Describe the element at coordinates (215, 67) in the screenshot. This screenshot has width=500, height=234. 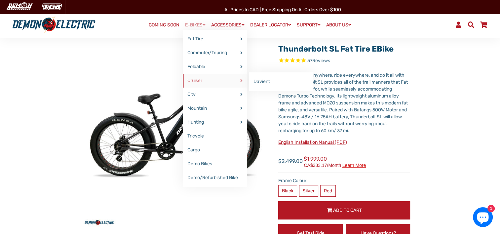
I see `a: Foldable` at that location.